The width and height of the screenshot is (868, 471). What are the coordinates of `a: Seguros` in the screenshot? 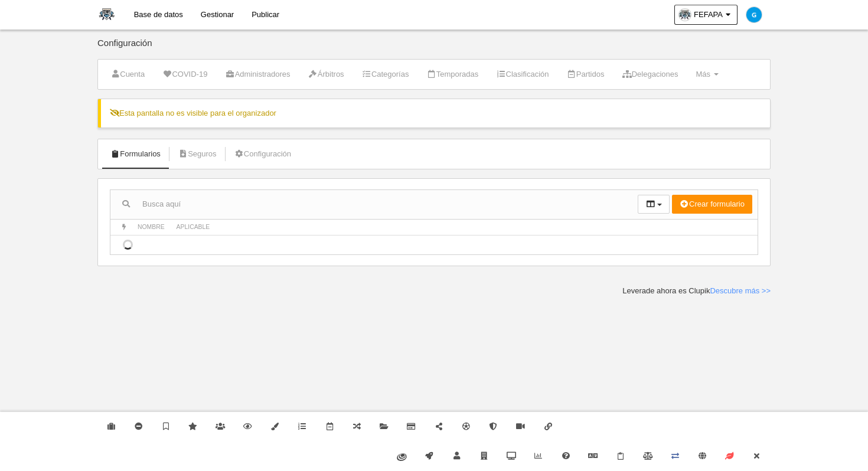 It's located at (197, 154).